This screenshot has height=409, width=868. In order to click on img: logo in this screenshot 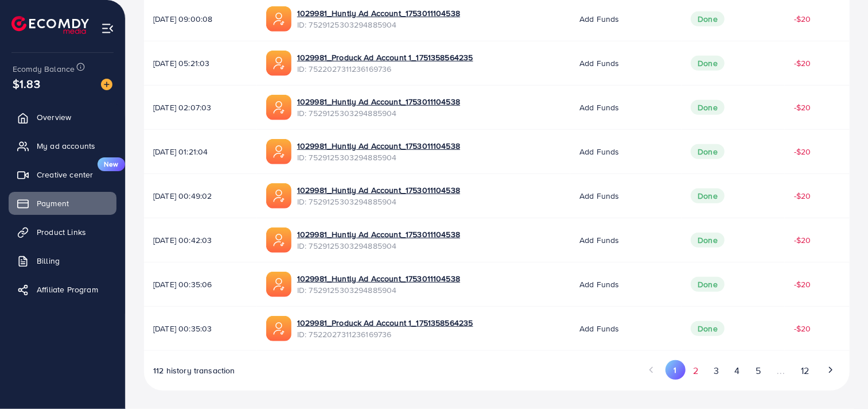, I will do `click(50, 25)`.